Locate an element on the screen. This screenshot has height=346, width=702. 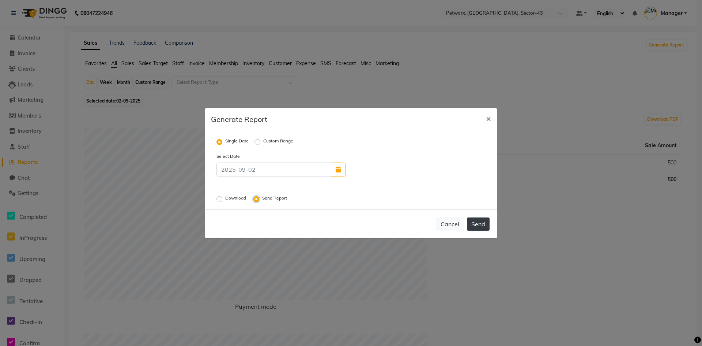
input: 2025-09-02 is located at coordinates (274, 169).